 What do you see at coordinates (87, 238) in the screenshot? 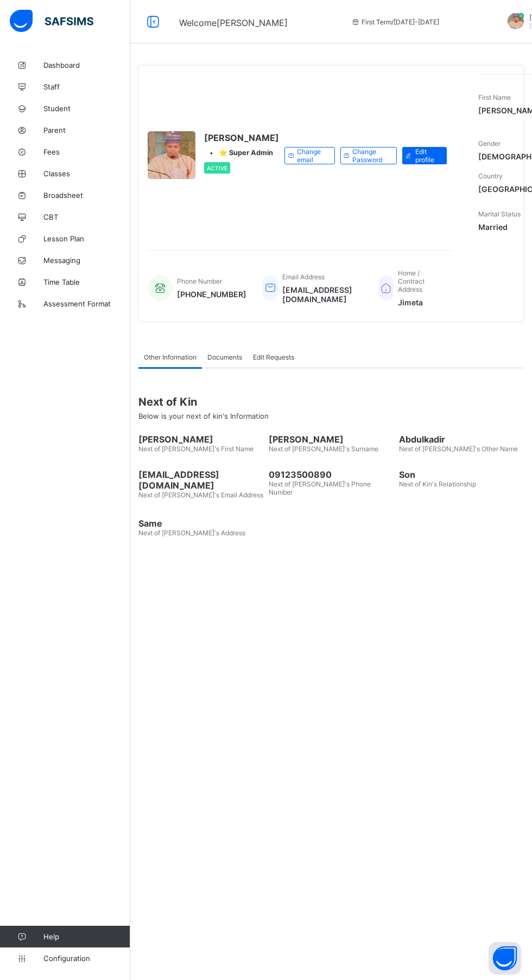
I see `span: Lesson Plan` at bounding box center [87, 238].